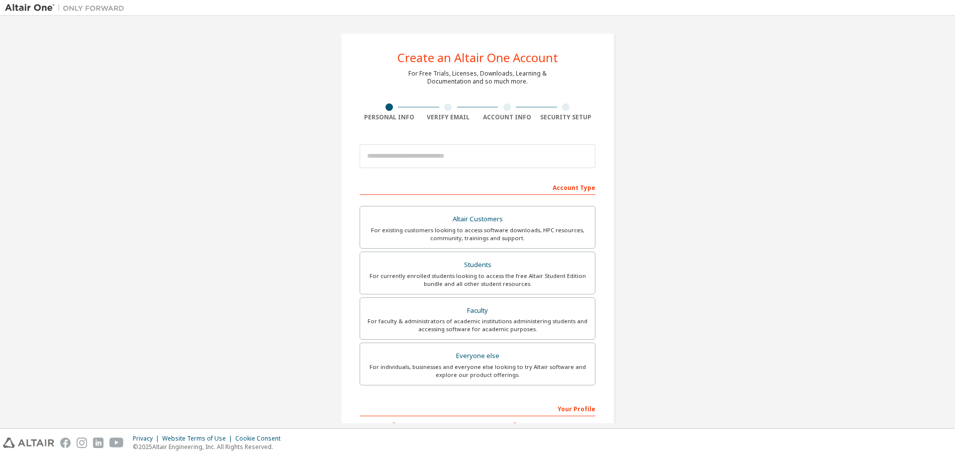 This screenshot has width=955, height=457. What do you see at coordinates (478, 356) in the screenshot?
I see `div: Everyone else` at bounding box center [478, 356].